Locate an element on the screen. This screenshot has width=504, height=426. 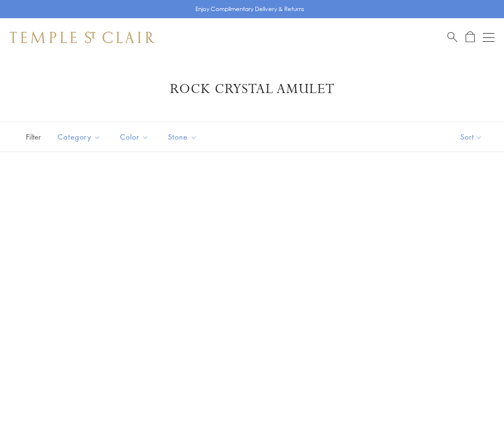
h1: Rock Crystal Amulet is located at coordinates (252, 89).